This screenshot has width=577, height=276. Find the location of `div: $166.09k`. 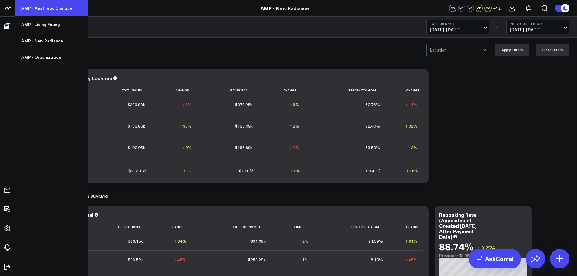

div: $166.09k is located at coordinates (244, 126).